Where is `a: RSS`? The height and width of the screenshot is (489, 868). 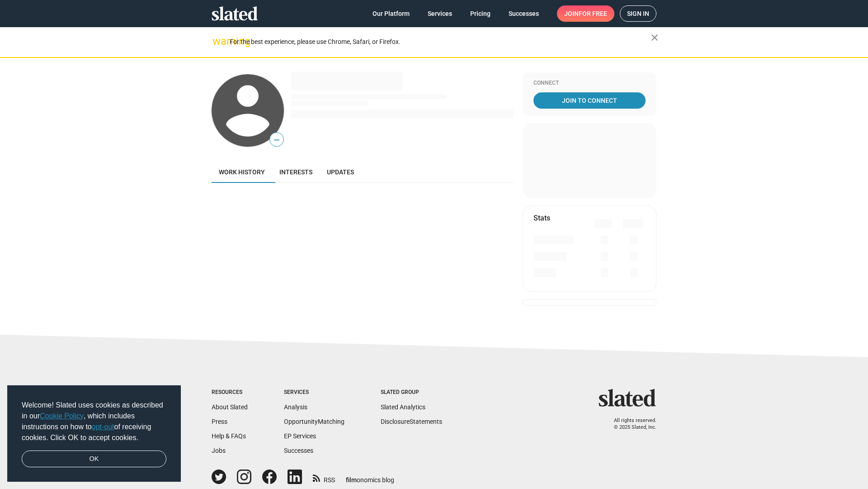
a: RSS is located at coordinates (324, 477).